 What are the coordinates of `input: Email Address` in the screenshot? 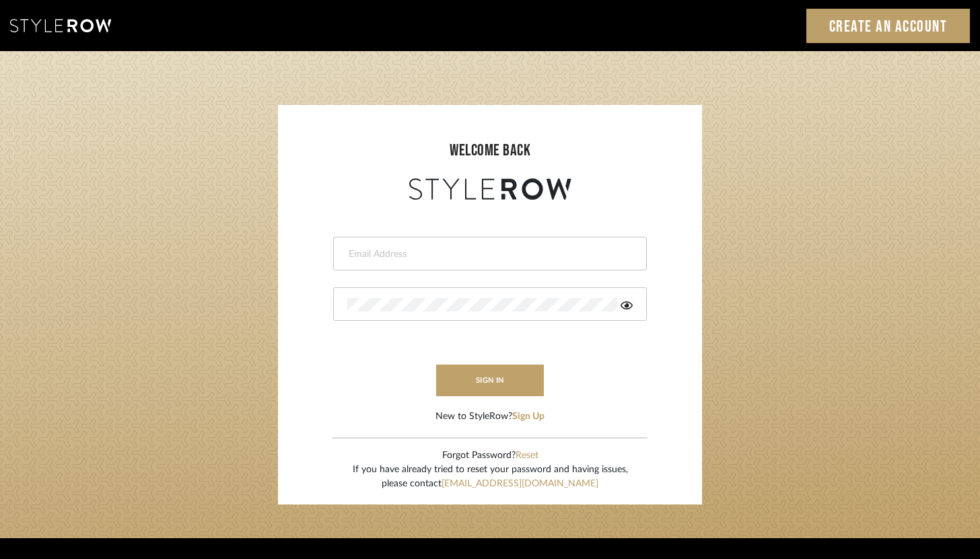 It's located at (488, 254).